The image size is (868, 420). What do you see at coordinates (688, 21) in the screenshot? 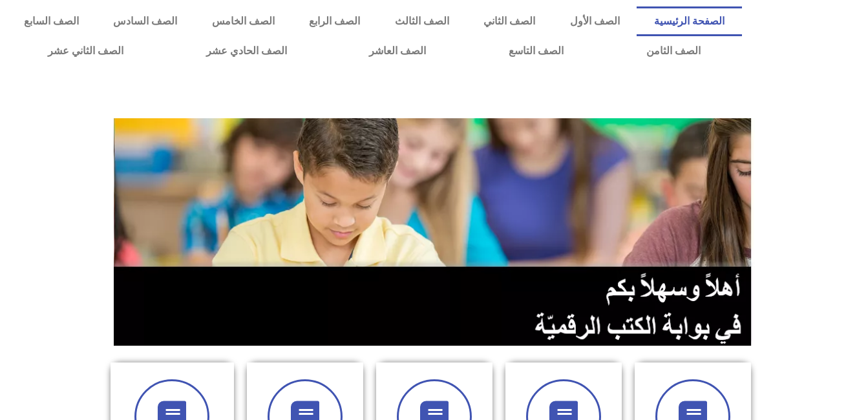
I see `a: الصفحة الرئيسية` at bounding box center [688, 21].